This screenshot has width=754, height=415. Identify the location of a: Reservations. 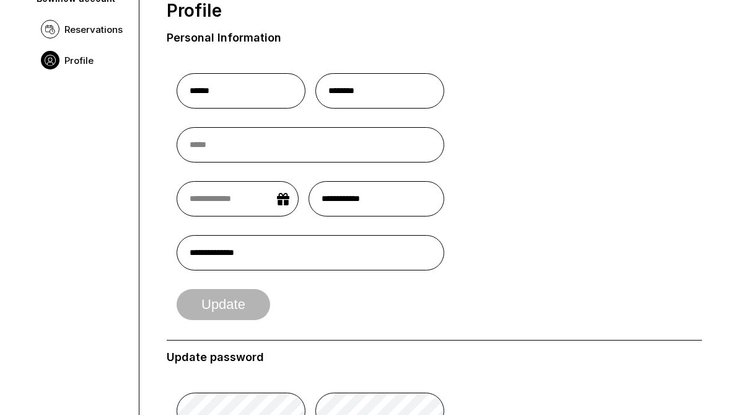
(82, 29).